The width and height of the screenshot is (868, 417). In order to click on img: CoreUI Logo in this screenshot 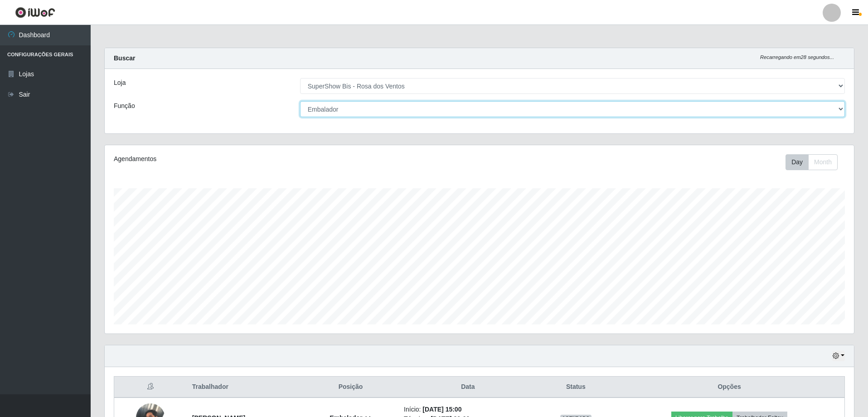, I will do `click(35, 12)`.